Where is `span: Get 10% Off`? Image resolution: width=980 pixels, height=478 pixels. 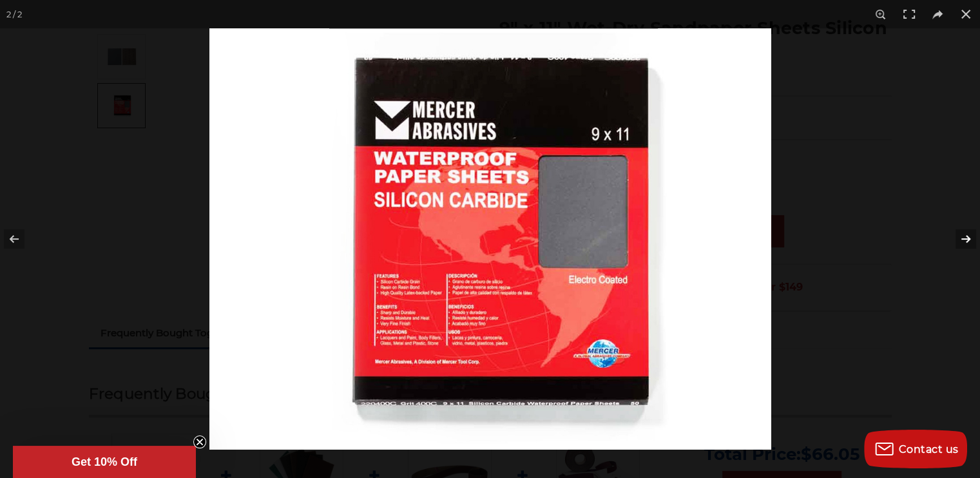 span: Get 10% Off is located at coordinates (104, 462).